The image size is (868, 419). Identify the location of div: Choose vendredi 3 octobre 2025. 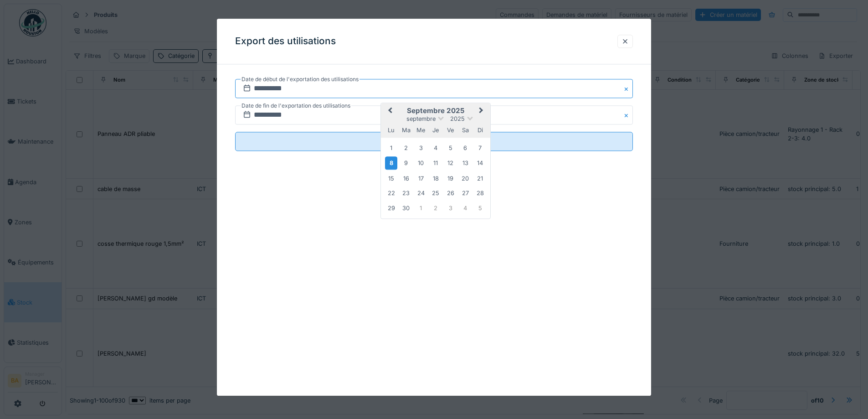
(450, 207).